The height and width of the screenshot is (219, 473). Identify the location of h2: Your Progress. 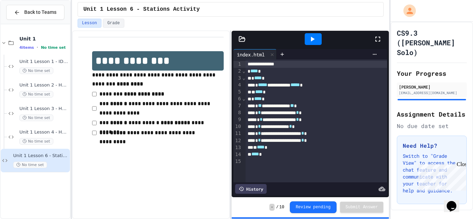
(432, 73).